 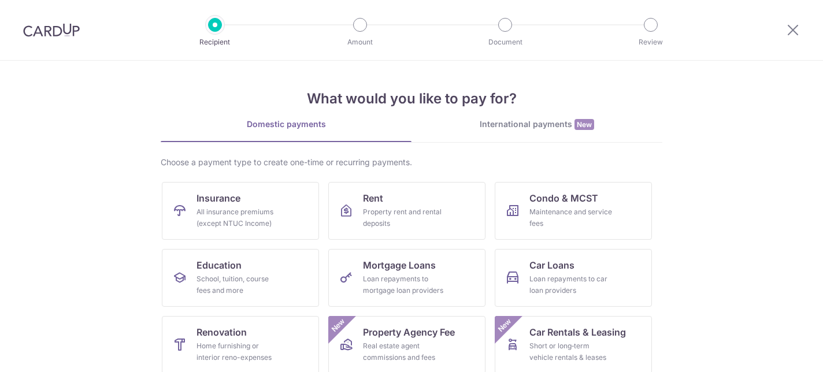 What do you see at coordinates (573, 211) in the screenshot?
I see `a: Condo & MCSTMaintenance and service fees` at bounding box center [573, 211].